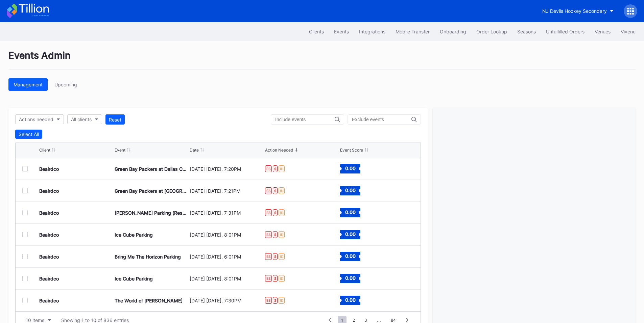  I want to click on div: 10 items, so click(34, 320).